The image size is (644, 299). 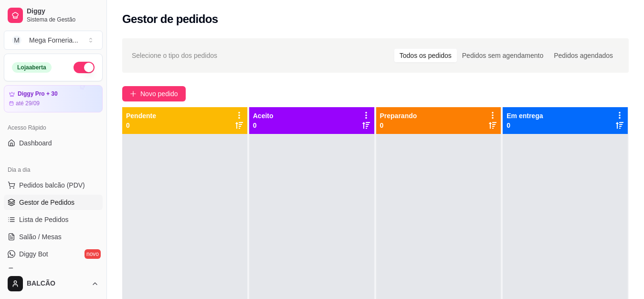 I want to click on a: DiggySistema de Gestão, so click(x=53, y=15).